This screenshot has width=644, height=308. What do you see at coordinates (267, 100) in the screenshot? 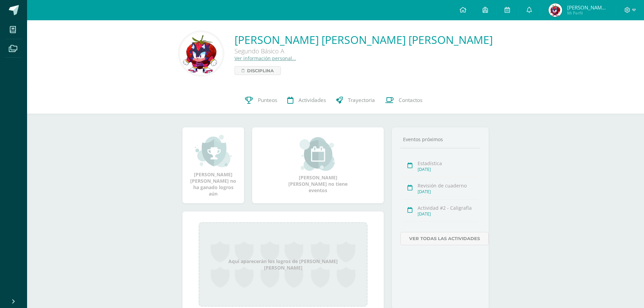
I see `span: Punteos` at bounding box center [267, 100].